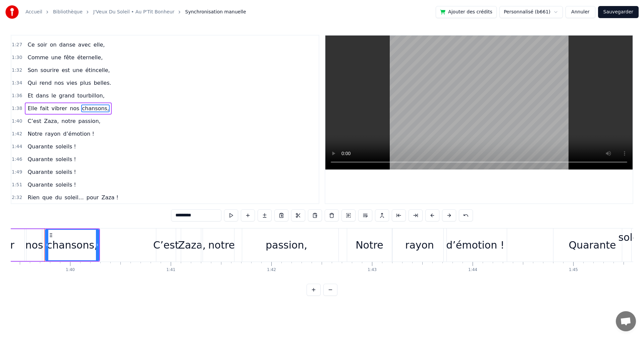  What do you see at coordinates (85, 44) in the screenshot?
I see `span: avec` at bounding box center [85, 44].